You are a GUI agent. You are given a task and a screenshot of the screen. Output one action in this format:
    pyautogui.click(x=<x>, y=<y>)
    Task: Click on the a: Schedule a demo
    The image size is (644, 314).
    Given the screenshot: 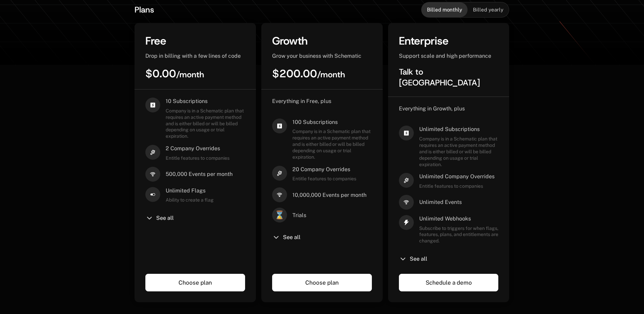 What is the action you would take?
    pyautogui.click(x=449, y=283)
    